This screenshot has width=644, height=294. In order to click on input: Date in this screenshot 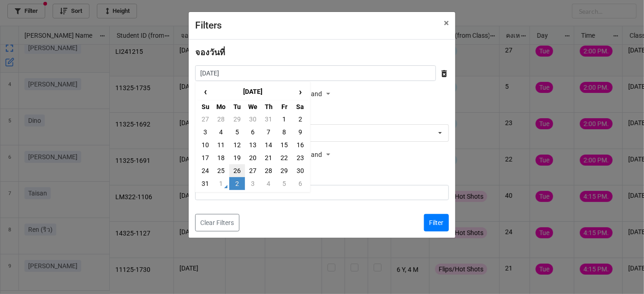, I will do `click(315, 73)`.